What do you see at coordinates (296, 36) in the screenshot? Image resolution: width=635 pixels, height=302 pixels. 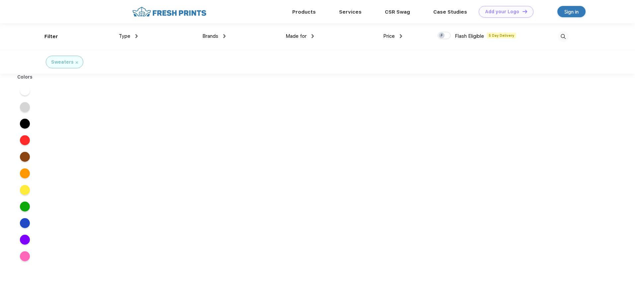 I see `span: Made for` at bounding box center [296, 36].